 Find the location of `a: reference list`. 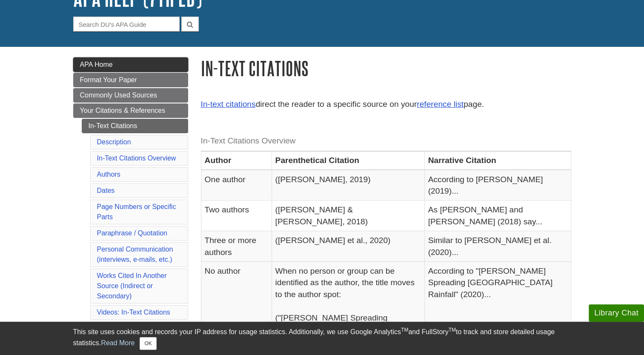

a: reference list is located at coordinates (440, 104).